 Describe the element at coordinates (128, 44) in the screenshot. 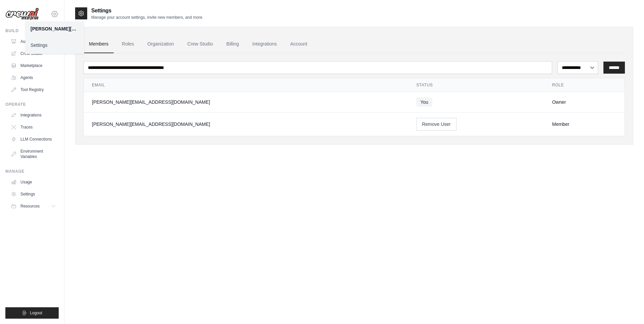

I see `a: Roles` at that location.